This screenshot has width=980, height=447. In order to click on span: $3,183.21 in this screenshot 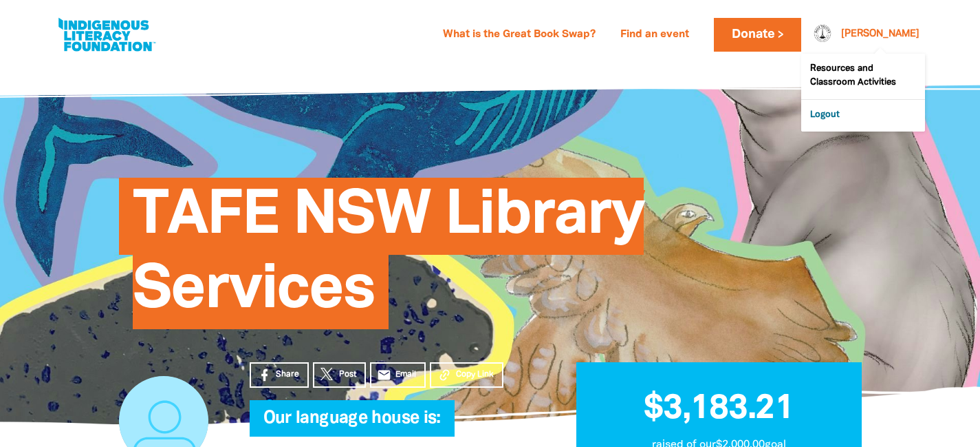, I will do `click(718, 409)`.